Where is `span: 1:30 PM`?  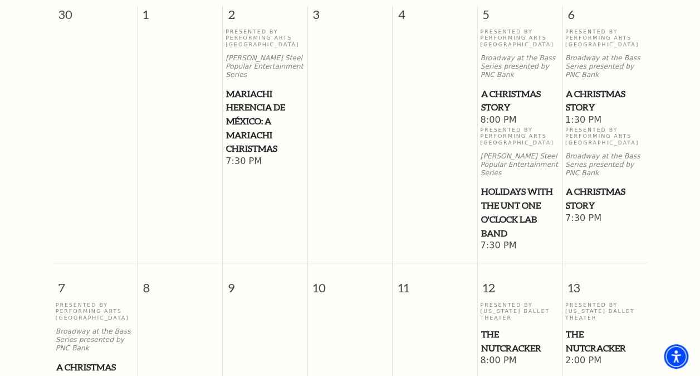 span: 1:30 PM is located at coordinates (605, 120).